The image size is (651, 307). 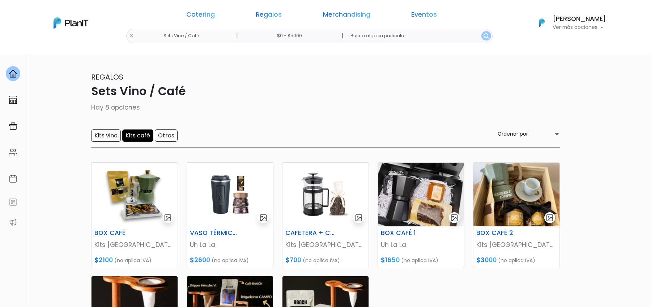 What do you see at coordinates (13, 202) in the screenshot?
I see `img: feedback-78b5a0c8f98aac82b08bfc38622c3050aee476f2c9584af64705fc4e61158814.svg` at bounding box center [13, 202].